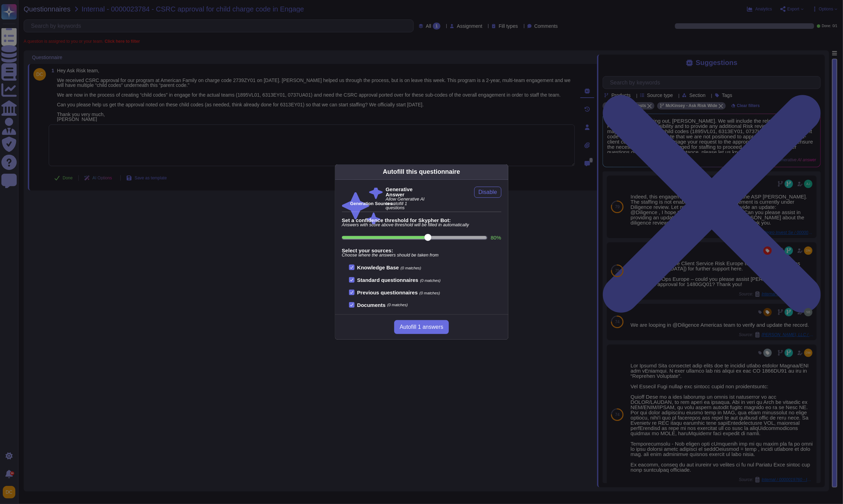 This screenshot has width=843, height=504. I want to click on b: Standard questionnaires, so click(388, 280).